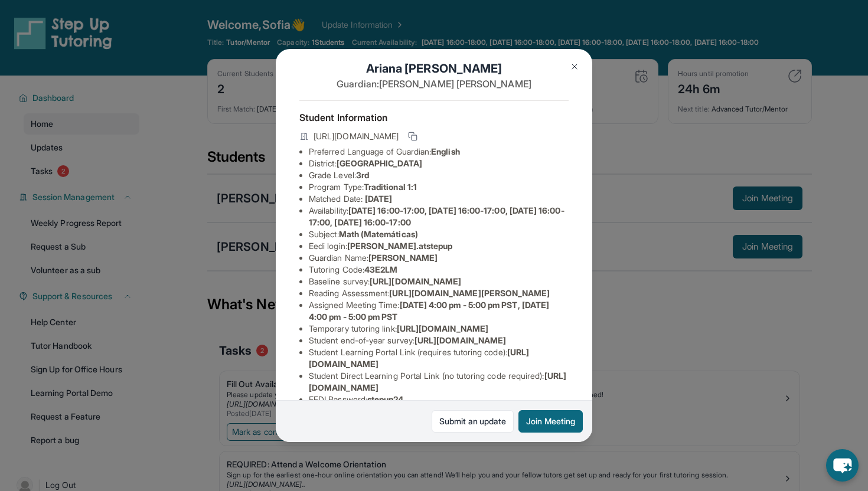  Describe the element at coordinates (438, 293) in the screenshot. I see `li: Reading Assessment :` at that location.